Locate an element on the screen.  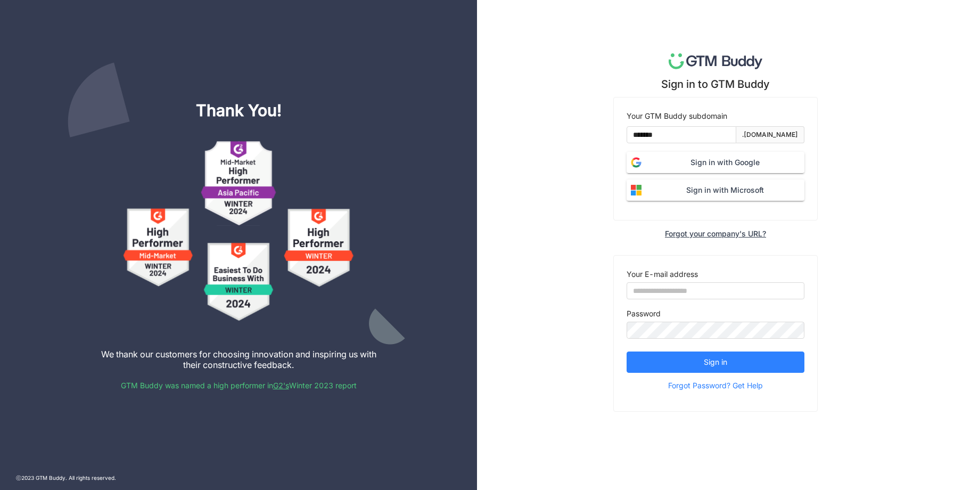
button: Sign in is located at coordinates (715, 362).